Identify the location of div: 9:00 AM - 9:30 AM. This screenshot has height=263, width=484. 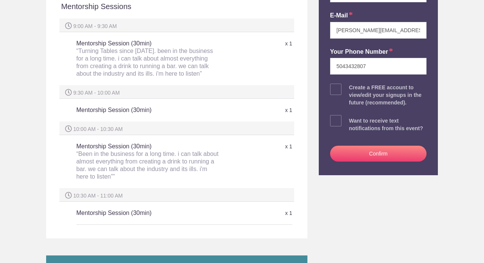
(177, 25).